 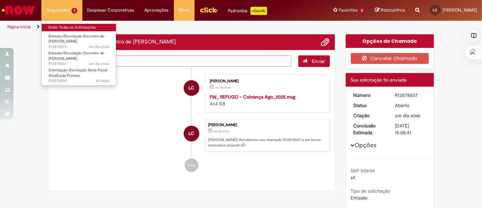 I want to click on strong: FW_ REFUGO - Cobrança Ago_2025.msg, so click(x=253, y=97).